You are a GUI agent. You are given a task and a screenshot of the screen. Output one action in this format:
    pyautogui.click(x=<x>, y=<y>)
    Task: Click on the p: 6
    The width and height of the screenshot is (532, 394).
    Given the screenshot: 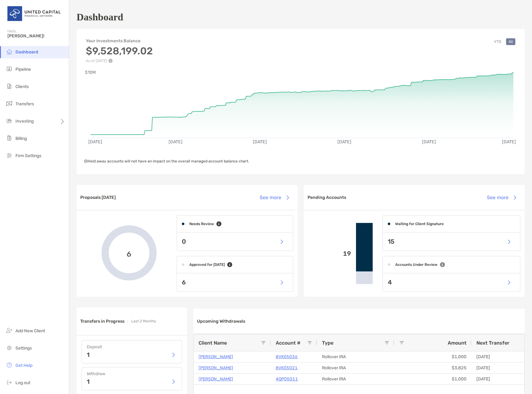 What is the action you would take?
    pyautogui.click(x=184, y=282)
    